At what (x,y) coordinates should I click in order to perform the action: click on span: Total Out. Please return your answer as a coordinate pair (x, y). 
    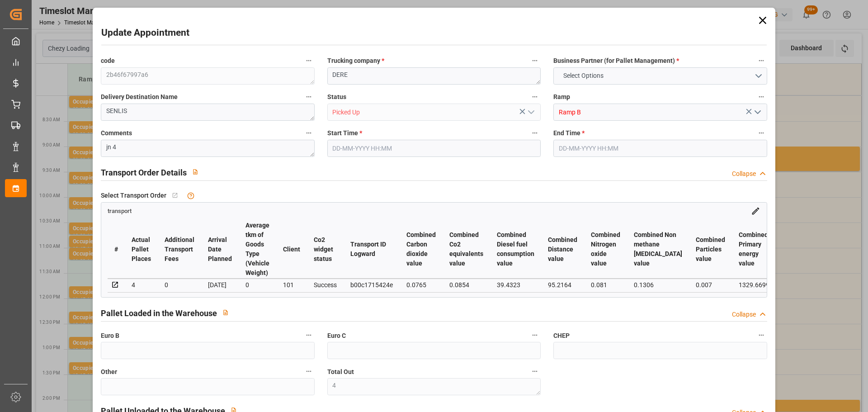
    Looking at the image, I should click on (340, 372).